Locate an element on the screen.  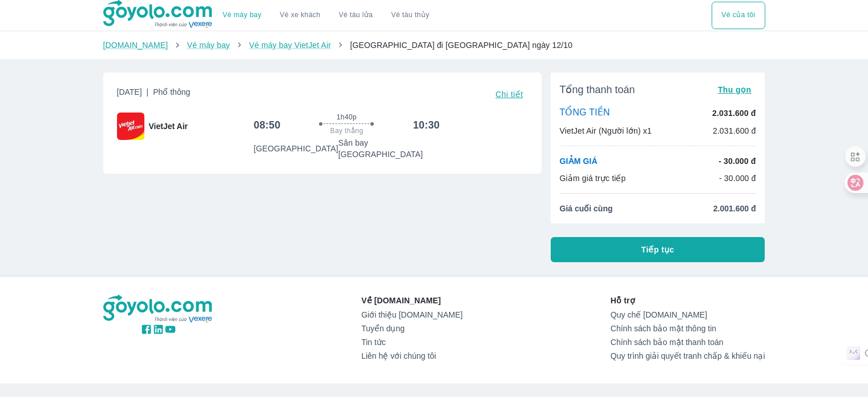
span: 1h40p is located at coordinates (346, 117).